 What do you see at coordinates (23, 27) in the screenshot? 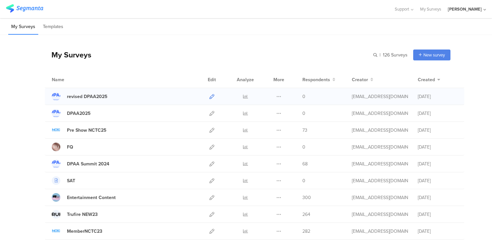
I see `li: My Surveys` at bounding box center [23, 27].